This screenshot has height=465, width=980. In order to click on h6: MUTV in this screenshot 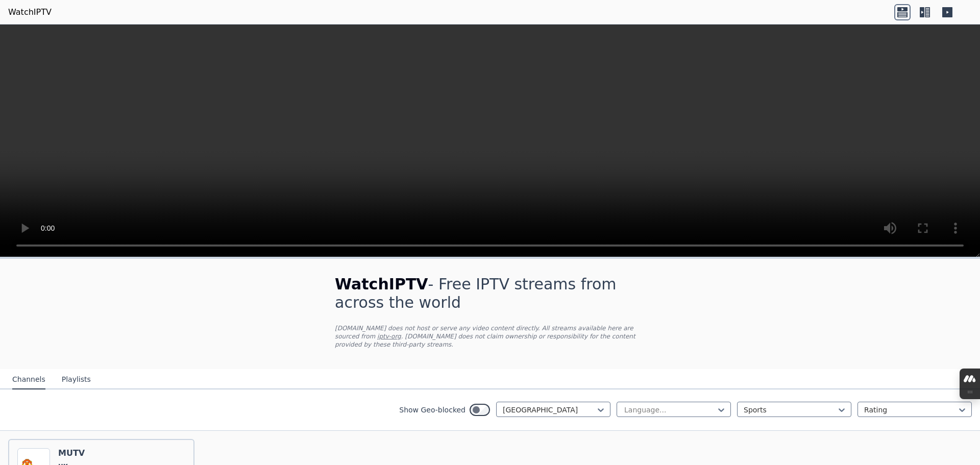, I will do `click(80, 453)`.